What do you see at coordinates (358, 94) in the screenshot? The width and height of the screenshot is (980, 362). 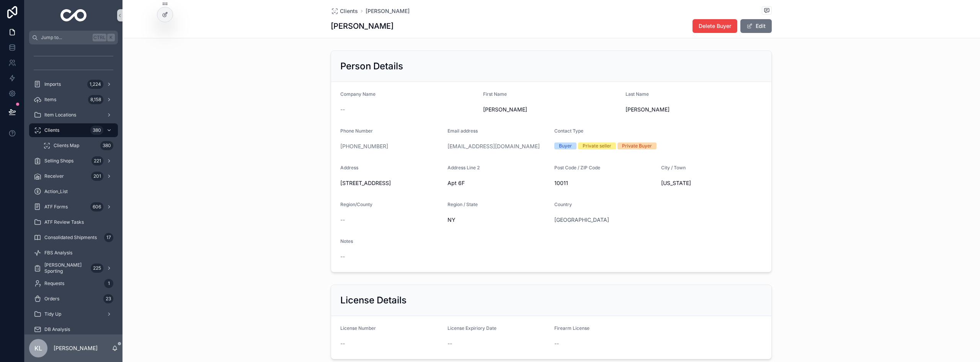 I see `span: Company Name` at bounding box center [358, 94].